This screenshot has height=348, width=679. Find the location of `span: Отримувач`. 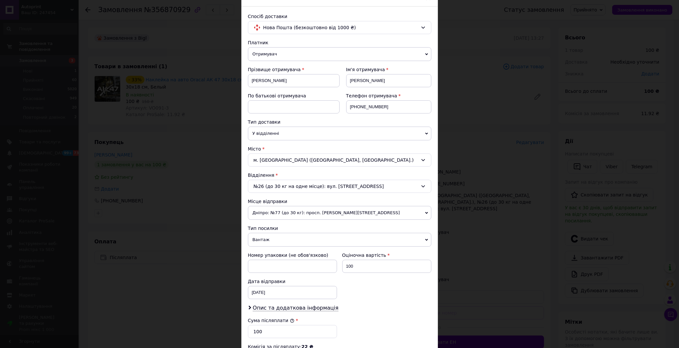

span: Отримувач is located at coordinates (340, 54).